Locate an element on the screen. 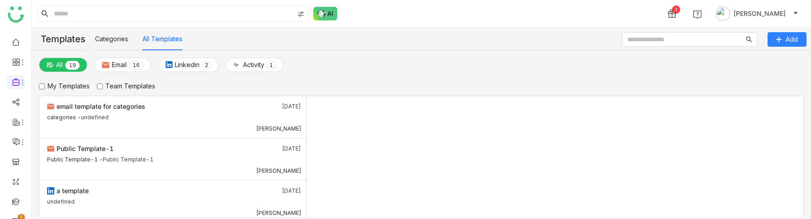  button: Add is located at coordinates (787, 39).